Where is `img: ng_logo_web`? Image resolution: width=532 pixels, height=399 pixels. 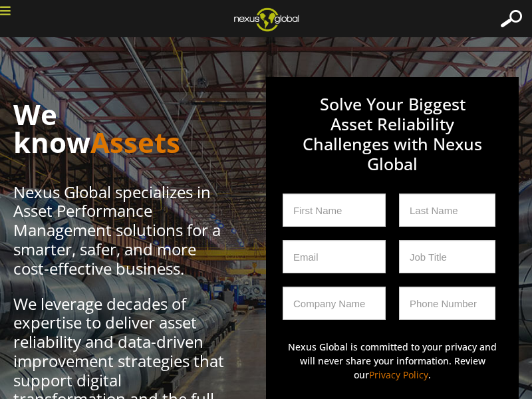 img: ng_logo_web is located at coordinates (266, 20).